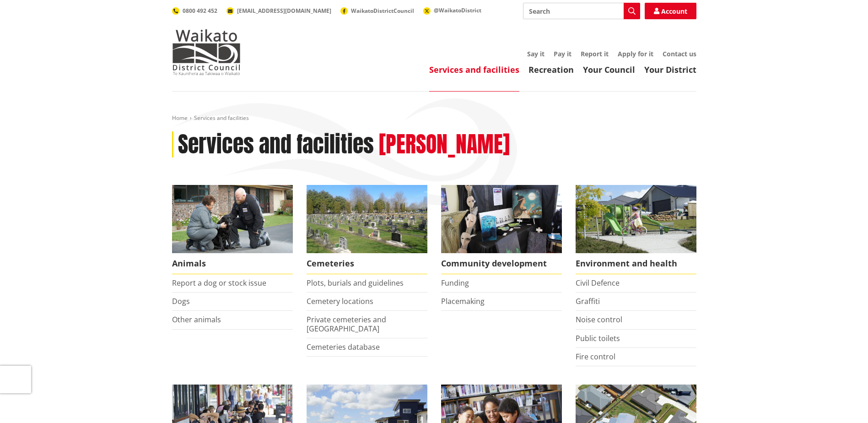 This screenshot has width=868, height=423. Describe the element at coordinates (501, 219) in the screenshot. I see `img: Matariki Travelling Suitcase Art Exhibition` at that location.